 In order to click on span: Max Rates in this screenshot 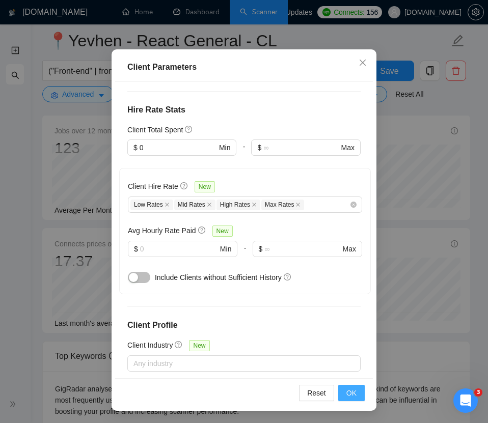, I will do `click(283, 205)`.